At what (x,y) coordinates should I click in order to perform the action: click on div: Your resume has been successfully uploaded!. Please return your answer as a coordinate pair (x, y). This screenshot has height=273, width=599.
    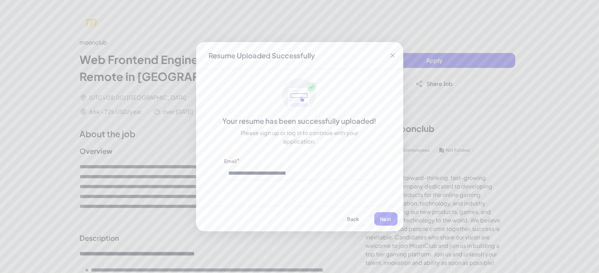
    Looking at the image, I should click on (300, 121).